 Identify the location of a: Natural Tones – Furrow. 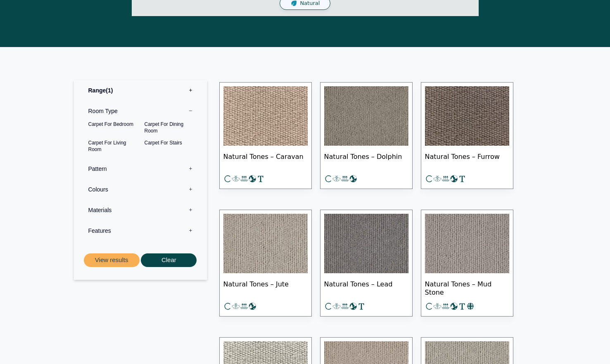
(467, 136).